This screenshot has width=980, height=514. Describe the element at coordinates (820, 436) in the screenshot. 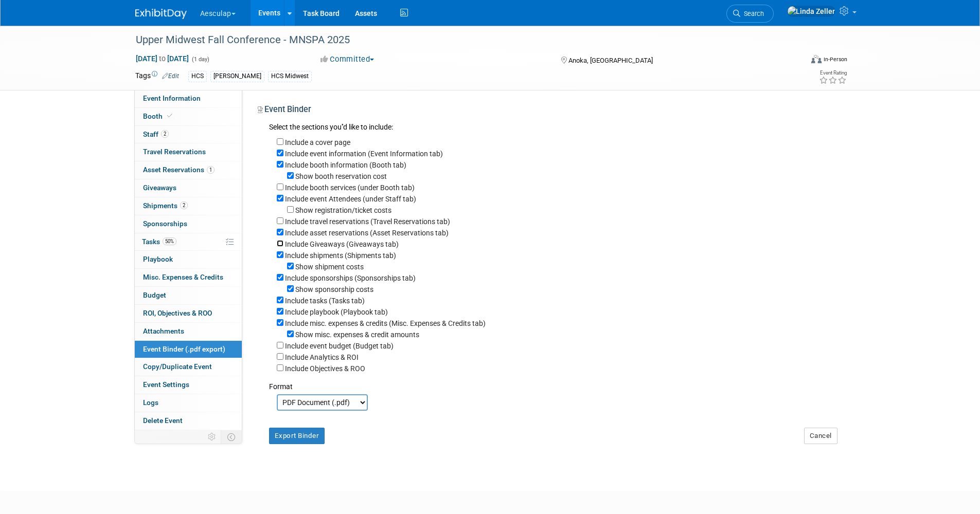

I see `button: Cancel` at that location.